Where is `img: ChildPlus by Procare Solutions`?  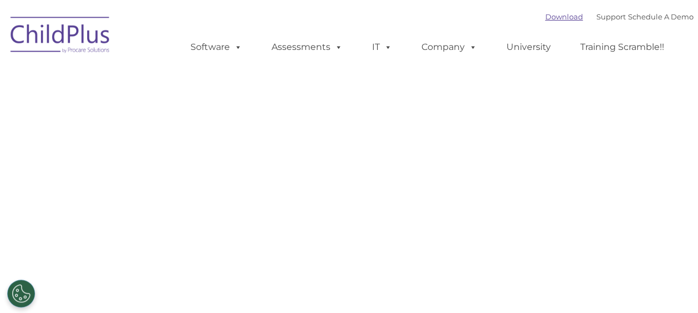
img: ChildPlus by Procare Solutions is located at coordinates (61, 37).